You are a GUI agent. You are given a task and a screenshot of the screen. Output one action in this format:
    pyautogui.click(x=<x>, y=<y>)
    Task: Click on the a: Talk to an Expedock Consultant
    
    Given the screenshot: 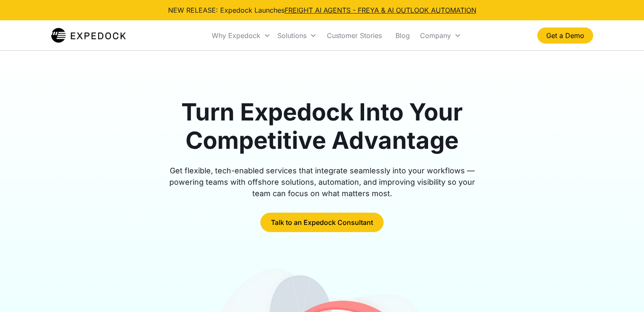 What is the action you would take?
    pyautogui.click(x=322, y=222)
    